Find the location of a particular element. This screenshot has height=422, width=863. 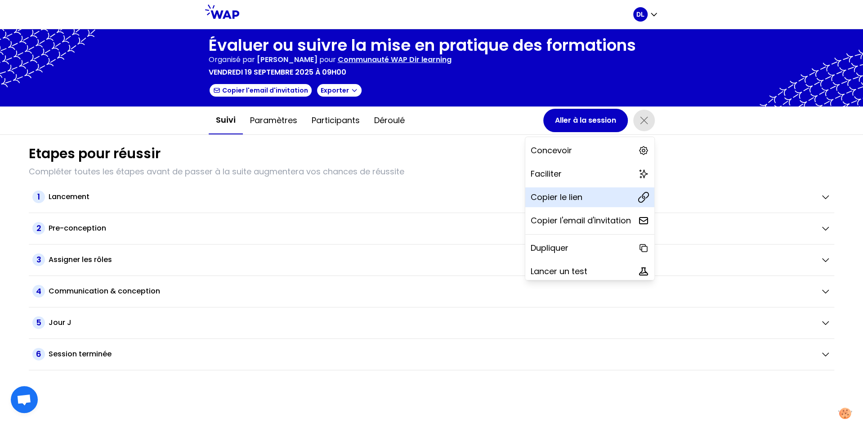

h2: Session terminée is located at coordinates (80, 354).